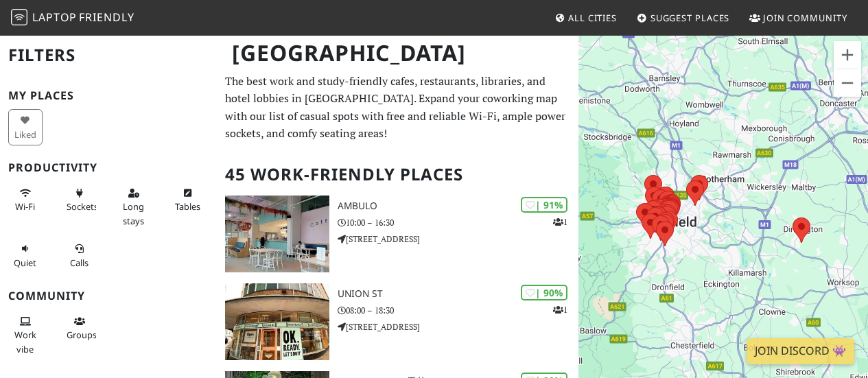 The width and height of the screenshot is (868, 378). Describe the element at coordinates (805, 17) in the screenshot. I see `span: Join Community` at that location.